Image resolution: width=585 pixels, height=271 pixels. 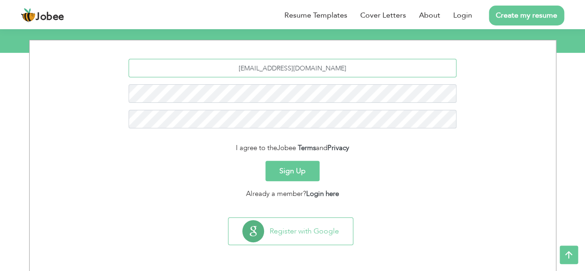 What do you see at coordinates (292, 171) in the screenshot?
I see `button: Sign Up` at bounding box center [292, 171].